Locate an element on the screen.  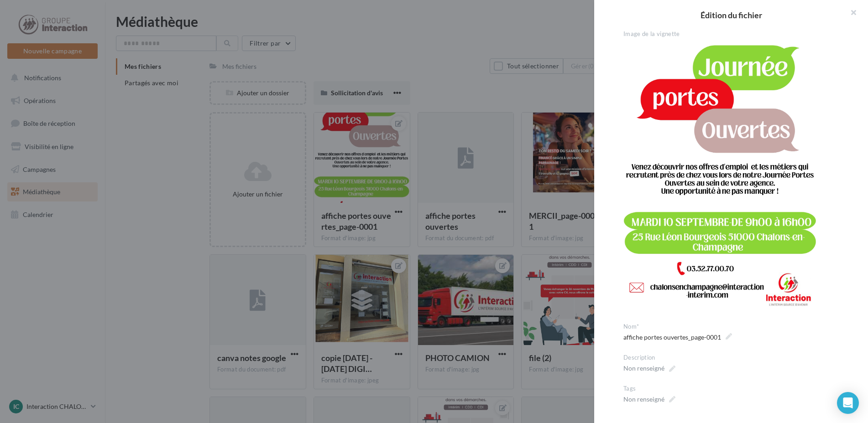
span: affiche portes ouvertes_page-0001 is located at coordinates (678, 337).